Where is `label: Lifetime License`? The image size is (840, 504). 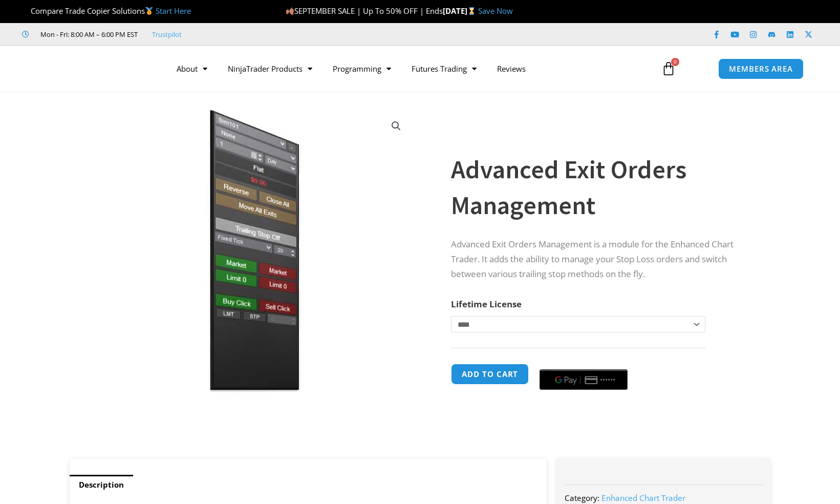 label: Lifetime License is located at coordinates (487, 304).